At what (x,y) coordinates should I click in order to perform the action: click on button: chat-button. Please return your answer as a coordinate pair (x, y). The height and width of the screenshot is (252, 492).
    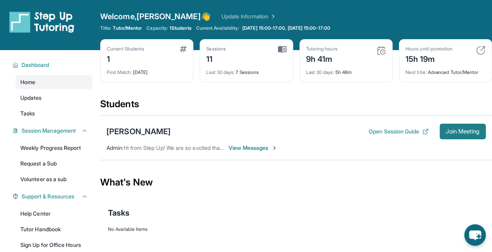
    Looking at the image, I should click on (475, 235).